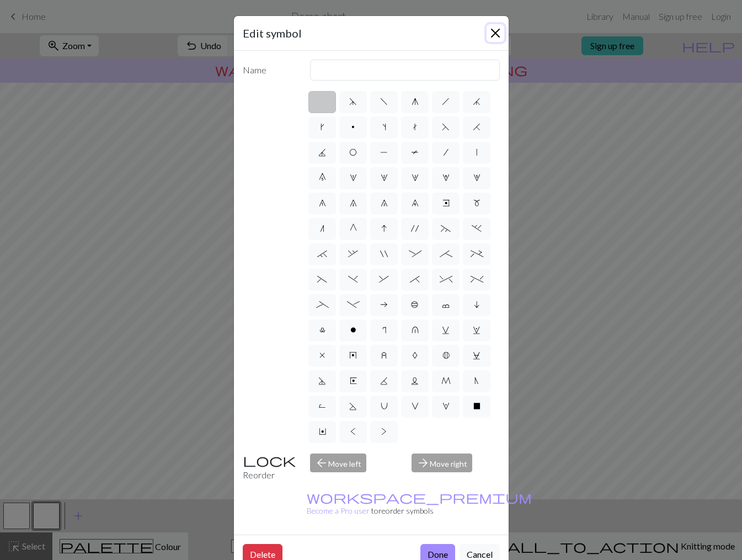 This screenshot has height=560, width=742. Describe the element at coordinates (322, 355) in the screenshot. I see `span: x` at that location.